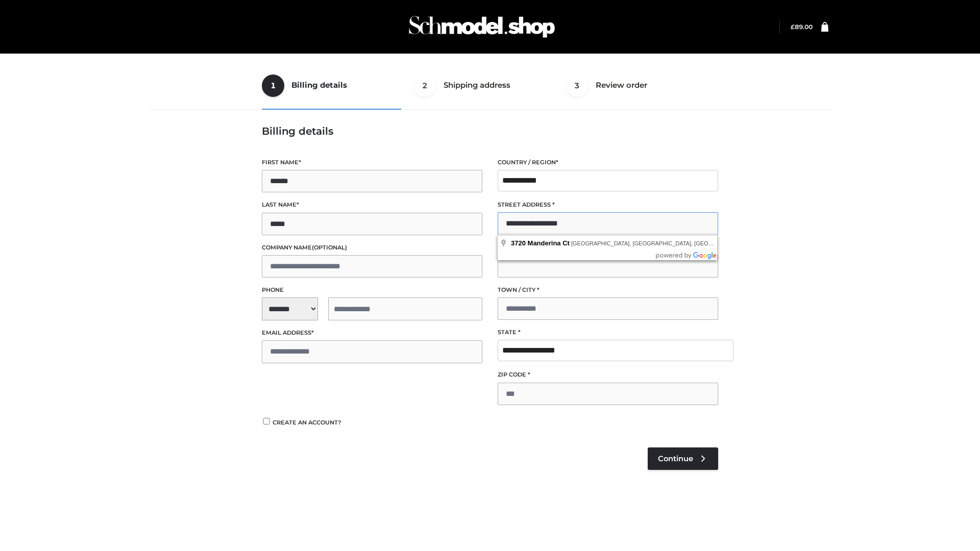 Image resolution: width=980 pixels, height=551 pixels. Describe the element at coordinates (683, 459) in the screenshot. I see `a: Continue` at that location.